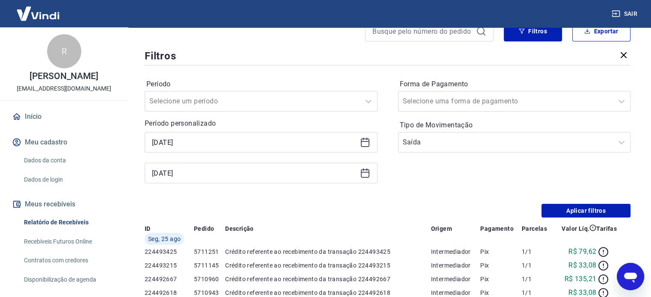 This screenshot has width=651, height=297. What do you see at coordinates (204, 229) in the screenshot?
I see `p: Pedido` at bounding box center [204, 229].